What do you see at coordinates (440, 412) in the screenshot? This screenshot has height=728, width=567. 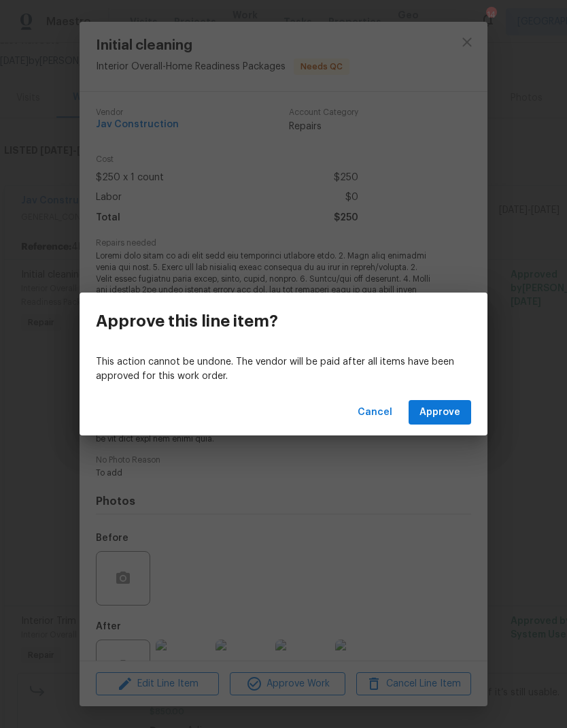 I see `button: Approve` at bounding box center [440, 412].